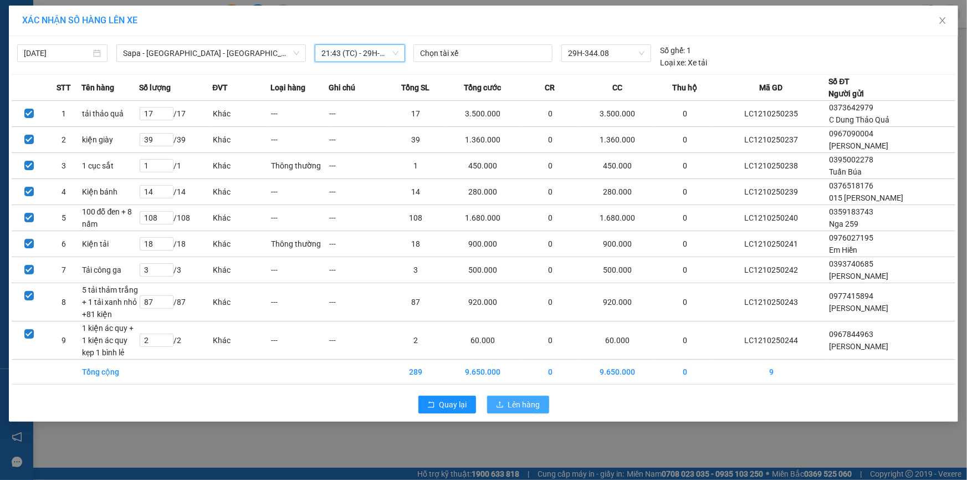  Describe the element at coordinates (64, 270) in the screenshot. I see `td: 7` at that location.